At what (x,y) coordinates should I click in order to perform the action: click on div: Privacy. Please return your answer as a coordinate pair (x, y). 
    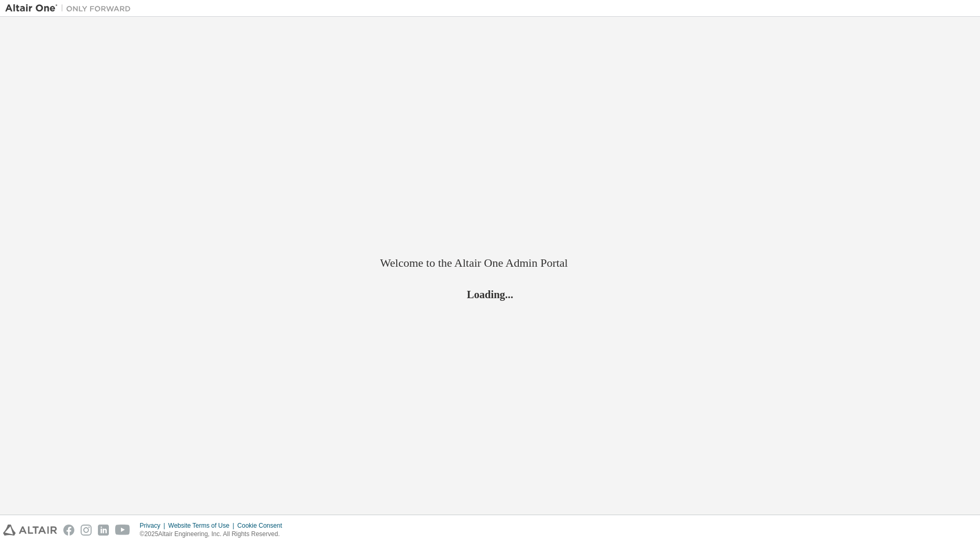
    Looking at the image, I should click on (154, 525).